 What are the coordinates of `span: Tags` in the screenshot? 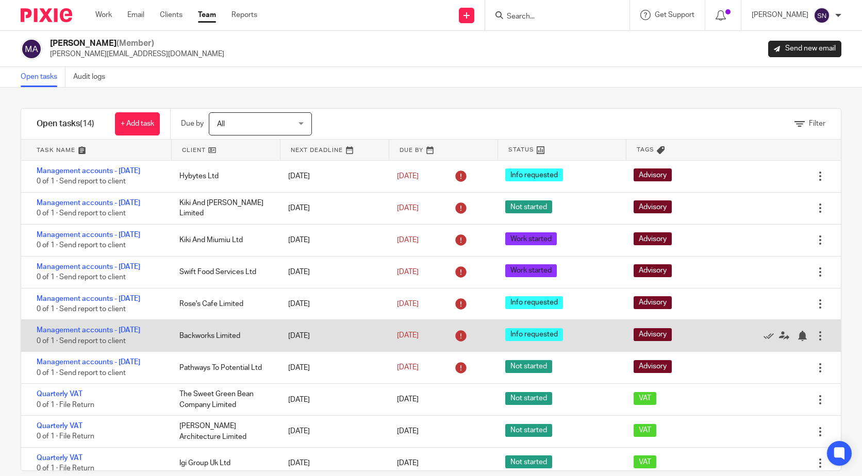 It's located at (645, 149).